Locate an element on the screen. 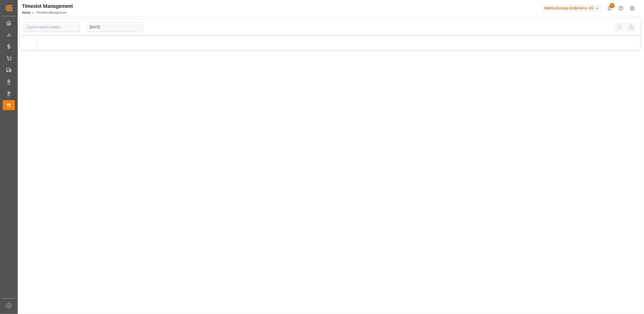 The height and width of the screenshot is (314, 644). div: Timeslot Management is located at coordinates (48, 6).